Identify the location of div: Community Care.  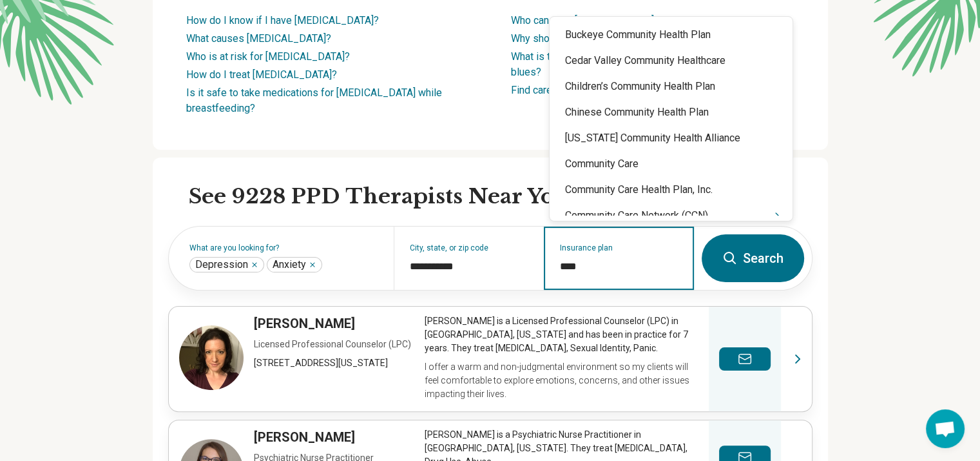
(671, 164).